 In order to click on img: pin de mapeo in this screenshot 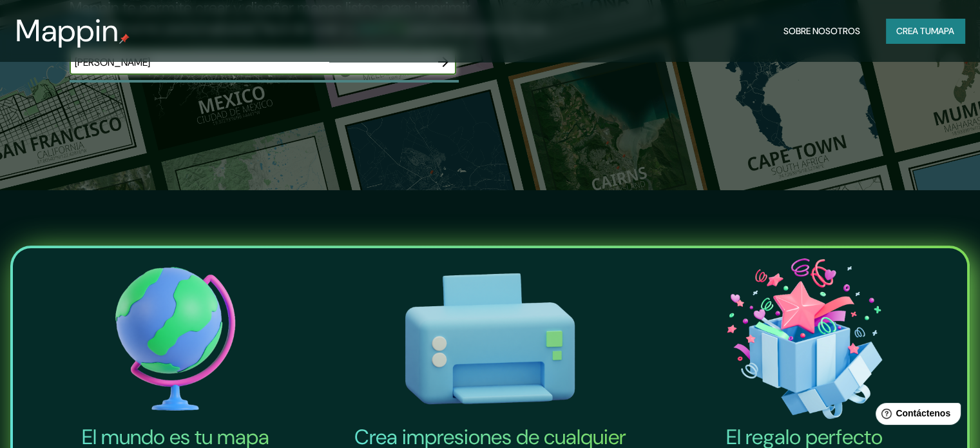, I will do `click(125, 39)`.